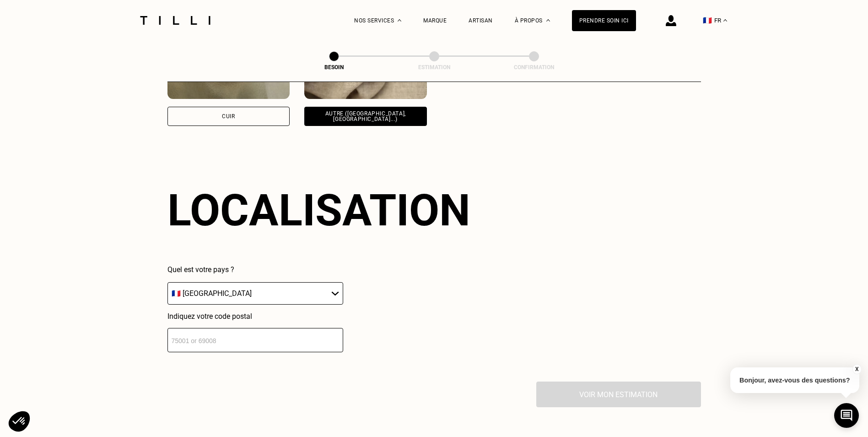 This screenshot has height=437, width=868. Describe the element at coordinates (725, 20) in the screenshot. I see `img: menu déroulant` at that location.